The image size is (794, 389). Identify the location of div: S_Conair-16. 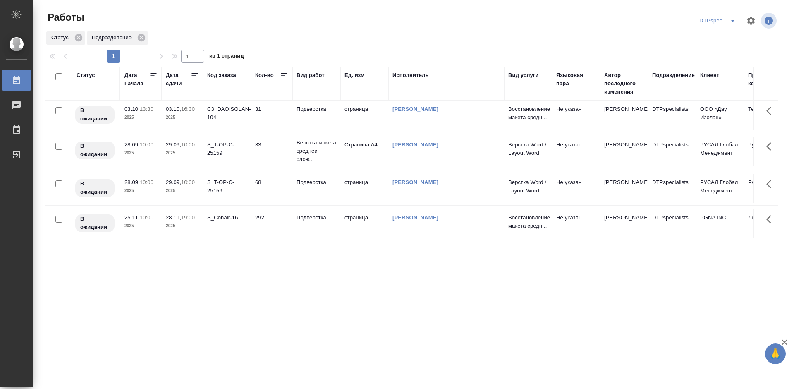
(227, 217).